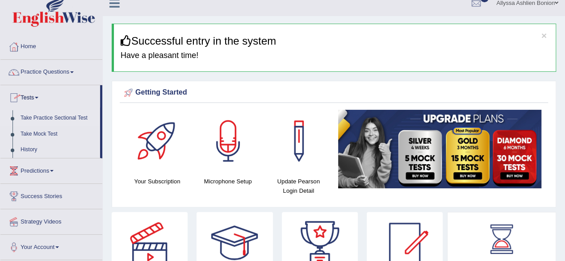 The width and height of the screenshot is (565, 261). What do you see at coordinates (440, 149) in the screenshot?
I see `img: small5.jpg` at bounding box center [440, 149].